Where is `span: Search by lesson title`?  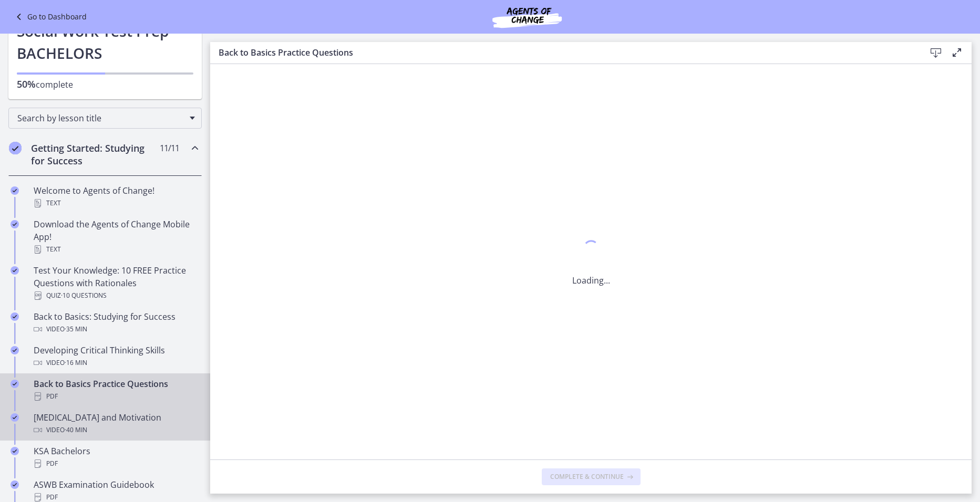
span: Search by lesson title is located at coordinates (101, 118).